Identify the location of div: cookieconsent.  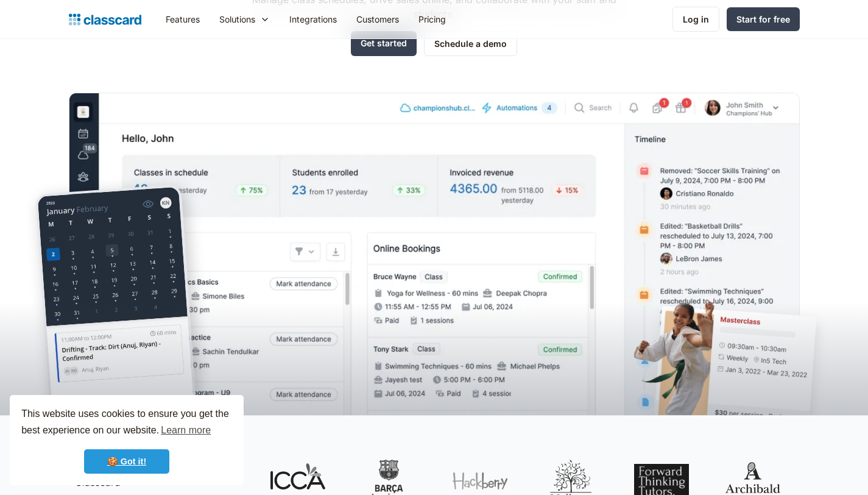
(127, 440).